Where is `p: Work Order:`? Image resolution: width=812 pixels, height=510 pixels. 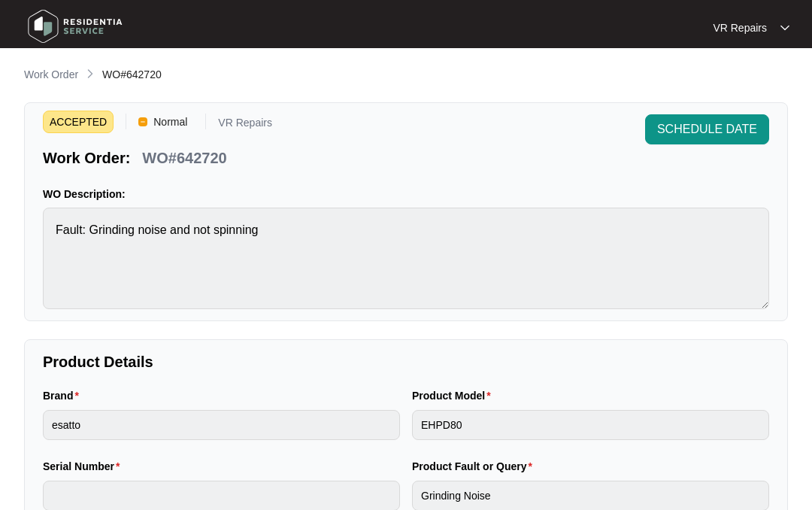
p: Work Order: is located at coordinates (86, 158).